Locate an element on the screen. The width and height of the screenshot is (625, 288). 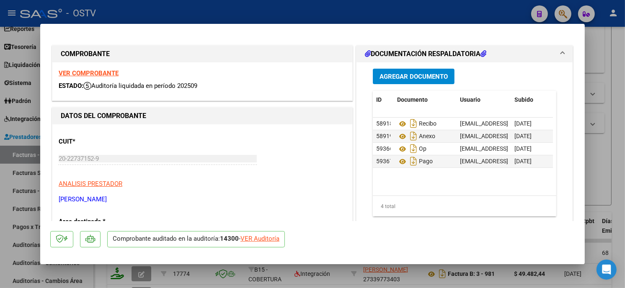
span: Op is located at coordinates (412, 149).